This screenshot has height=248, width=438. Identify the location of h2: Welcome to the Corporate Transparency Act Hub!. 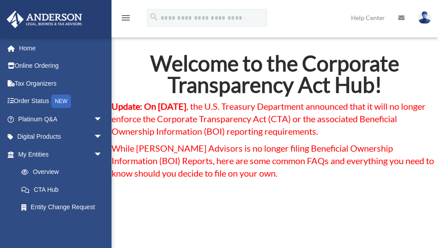
(275, 76).